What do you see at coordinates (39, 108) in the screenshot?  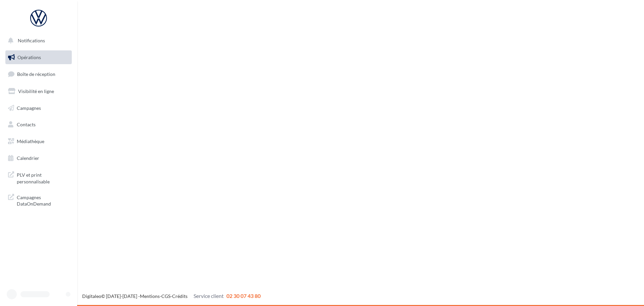 I see `a: Campagnes` at bounding box center [39, 108].